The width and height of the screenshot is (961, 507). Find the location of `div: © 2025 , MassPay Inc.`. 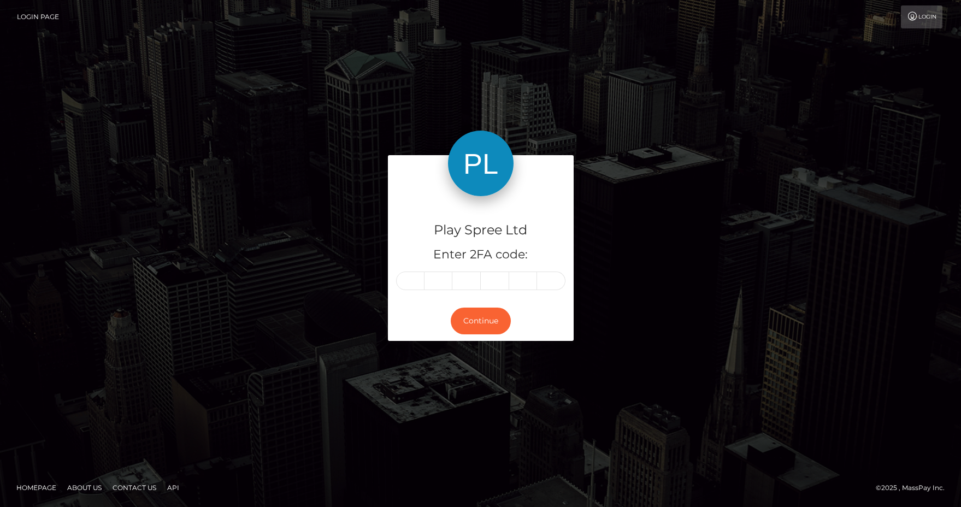

div: © 2025 , MassPay Inc. is located at coordinates (914, 488).